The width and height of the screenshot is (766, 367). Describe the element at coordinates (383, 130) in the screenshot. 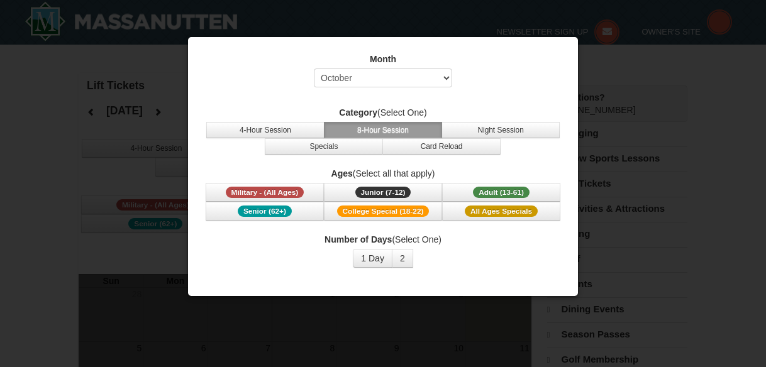

I see `button: 8-Hour Session` at that location.